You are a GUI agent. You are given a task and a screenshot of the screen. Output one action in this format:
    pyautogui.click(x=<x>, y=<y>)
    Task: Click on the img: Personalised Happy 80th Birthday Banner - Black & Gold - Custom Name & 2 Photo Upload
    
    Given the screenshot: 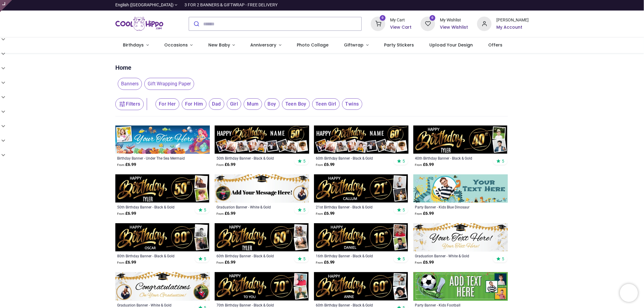 What is the action you would take?
    pyautogui.click(x=163, y=238)
    